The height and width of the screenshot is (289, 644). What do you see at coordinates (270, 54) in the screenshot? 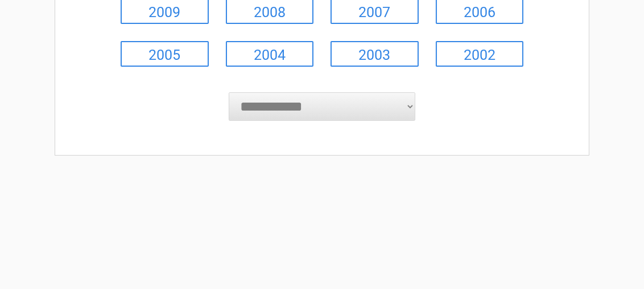
I see `a: 2004` at bounding box center [270, 54].